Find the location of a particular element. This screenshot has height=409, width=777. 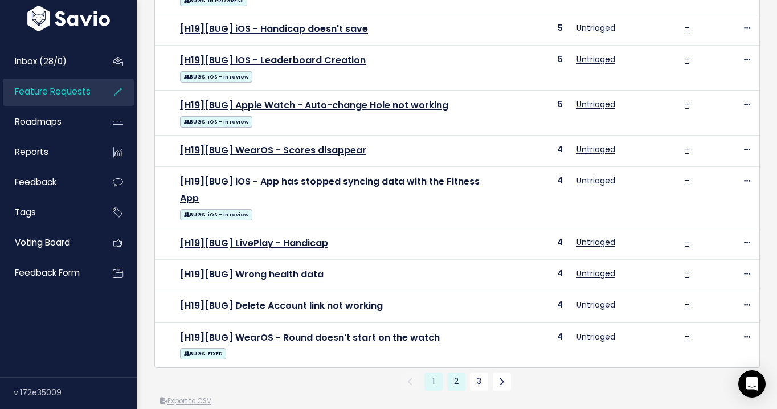

span: BUGS: FIXED is located at coordinates (203, 354).